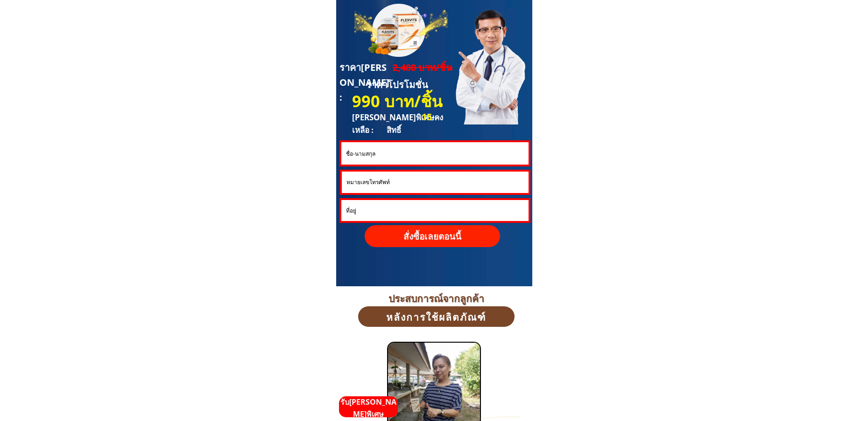 This screenshot has width=868, height=421. What do you see at coordinates (431, 117) in the screenshot?
I see `h3: 15` at bounding box center [431, 117].